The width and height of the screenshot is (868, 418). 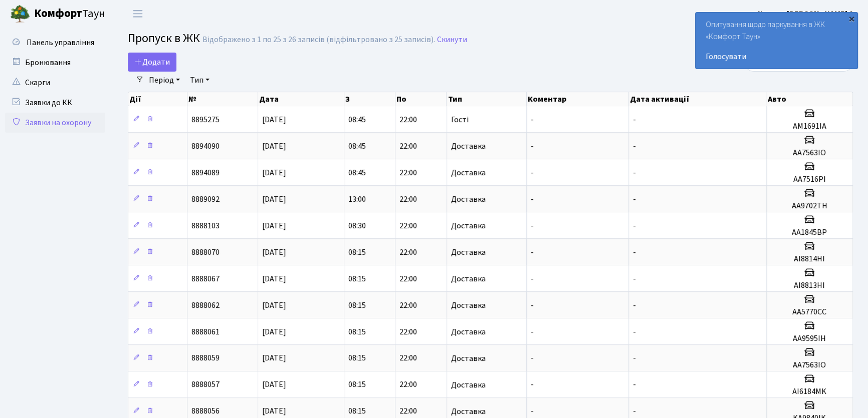 I want to click on h5: AI6184MK, so click(x=809, y=392).